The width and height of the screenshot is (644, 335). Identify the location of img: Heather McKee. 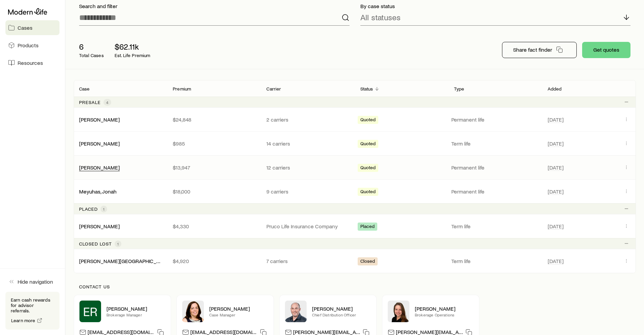
(193, 312).